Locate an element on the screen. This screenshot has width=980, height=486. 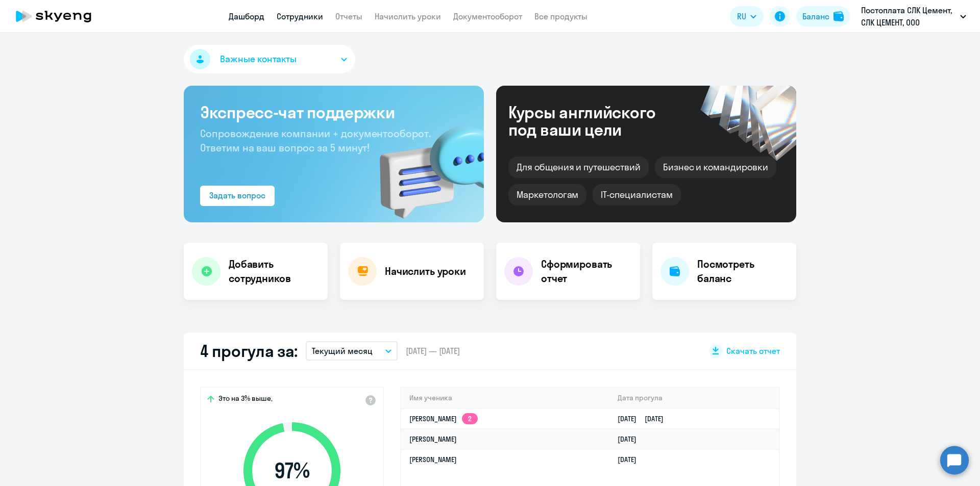
a: Отчеты is located at coordinates (349, 16).